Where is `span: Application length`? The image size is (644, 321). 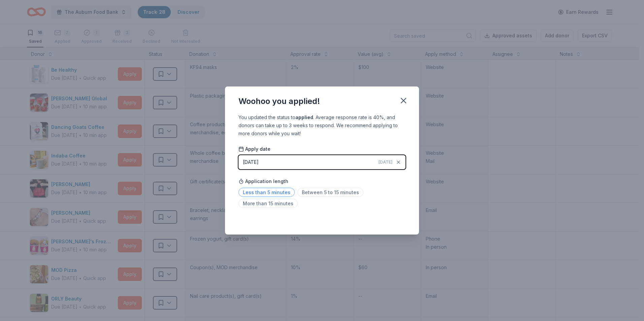 span: Application length is located at coordinates (263, 181).